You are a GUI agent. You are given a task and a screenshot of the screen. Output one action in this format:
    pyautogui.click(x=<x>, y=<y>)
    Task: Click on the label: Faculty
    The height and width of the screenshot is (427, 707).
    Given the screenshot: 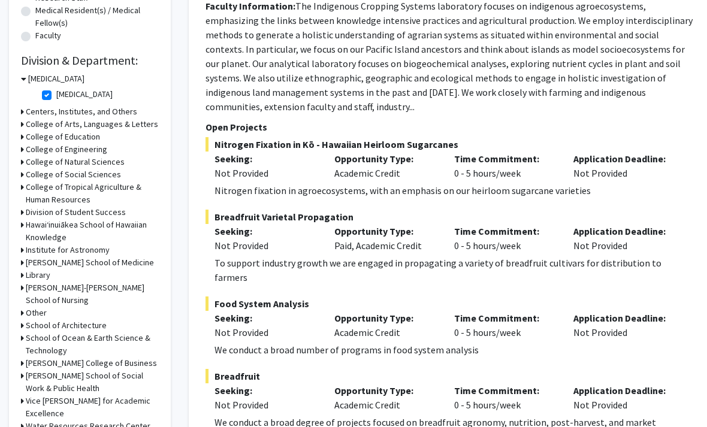 What is the action you would take?
    pyautogui.click(x=48, y=36)
    